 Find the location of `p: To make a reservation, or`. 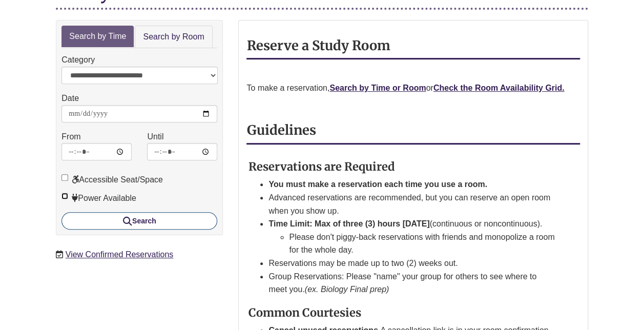

p: To make a reservation, or is located at coordinates (413, 89).